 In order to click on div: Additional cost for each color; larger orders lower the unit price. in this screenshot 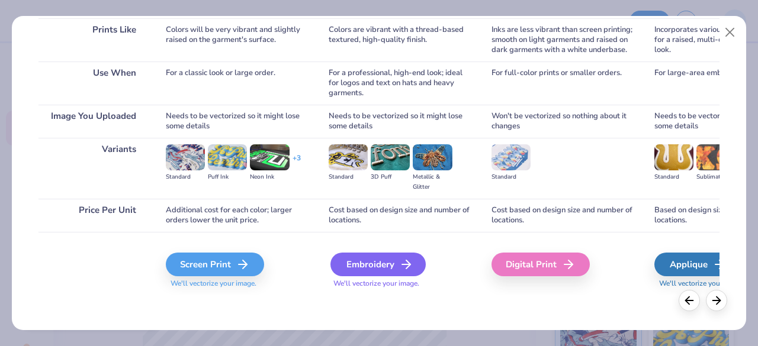, I will do `click(238, 216)`.